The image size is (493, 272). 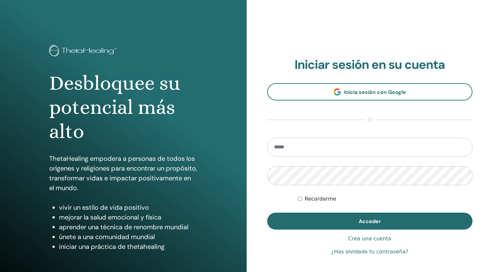 I want to click on span: o, so click(x=370, y=120).